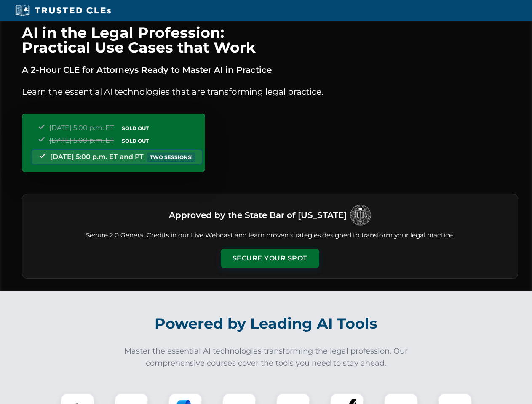 The image size is (532, 404). I want to click on p: Learn the essential AI technologies that are transforming legal practice., so click(270, 92).